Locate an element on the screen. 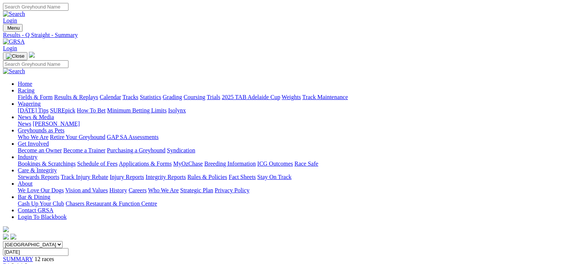 This screenshot has width=563, height=264. a: History is located at coordinates (118, 190).